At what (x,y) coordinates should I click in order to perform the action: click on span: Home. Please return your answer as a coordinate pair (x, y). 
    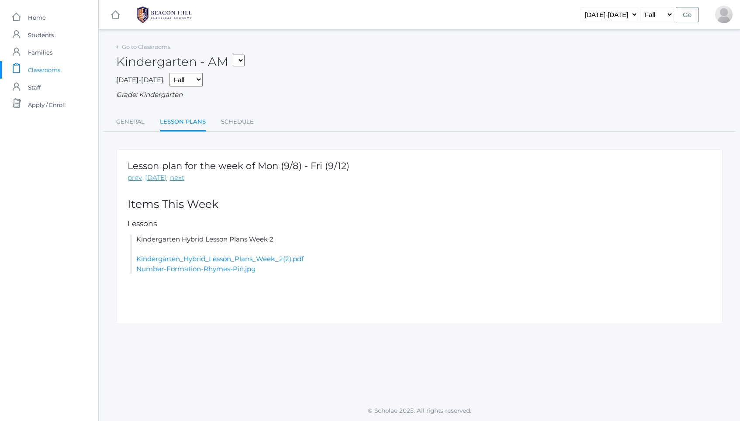
    Looking at the image, I should click on (37, 17).